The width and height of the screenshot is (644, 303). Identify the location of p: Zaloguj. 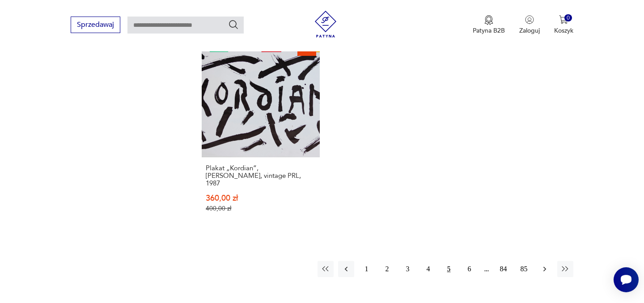
(529, 30).